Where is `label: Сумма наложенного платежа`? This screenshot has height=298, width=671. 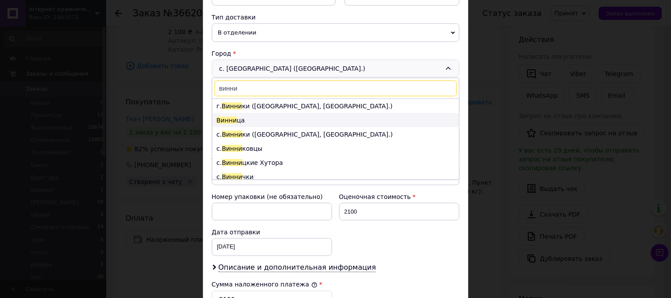
label: Сумма наложенного платежа is located at coordinates (265, 285).